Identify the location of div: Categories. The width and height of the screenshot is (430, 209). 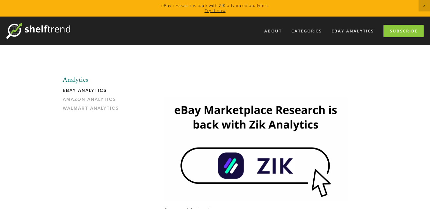
(307, 31).